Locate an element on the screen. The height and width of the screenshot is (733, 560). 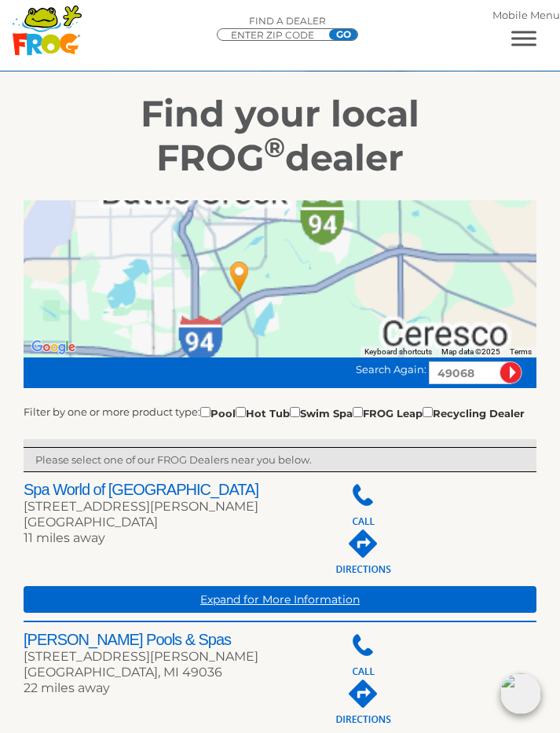
button: MENU is located at coordinates (524, 38).